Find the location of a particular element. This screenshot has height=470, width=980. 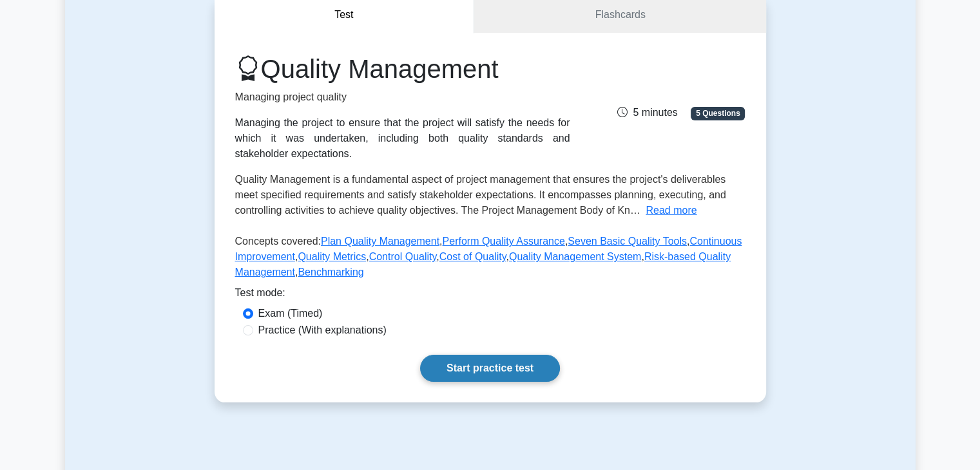

div: Managing the project to ensure that the project will satisfy the needs for which it was undertake... is located at coordinates (403, 138).